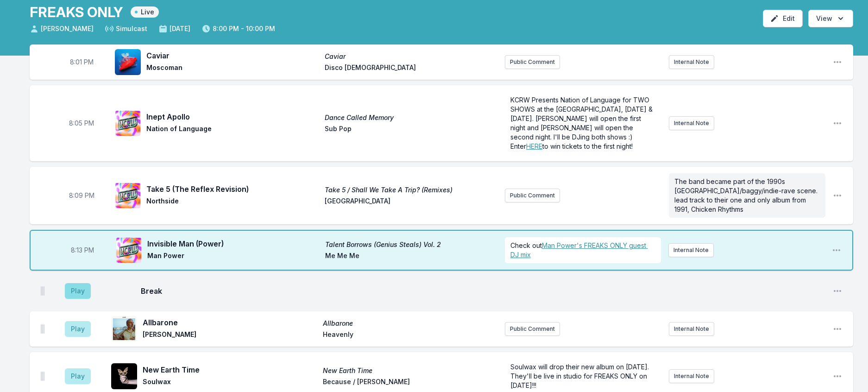  What do you see at coordinates (412, 244) in the screenshot?
I see `span: Talent Borrows (Genius Steals) Vol. 2` at bounding box center [412, 244].